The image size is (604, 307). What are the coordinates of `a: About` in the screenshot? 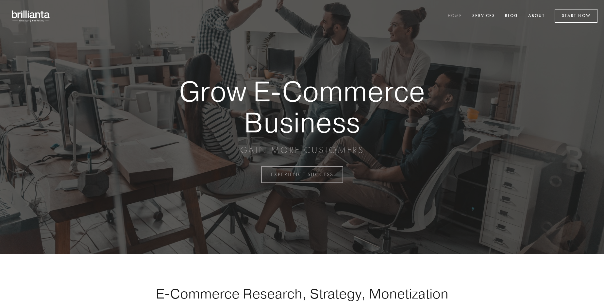 It's located at (537, 16).